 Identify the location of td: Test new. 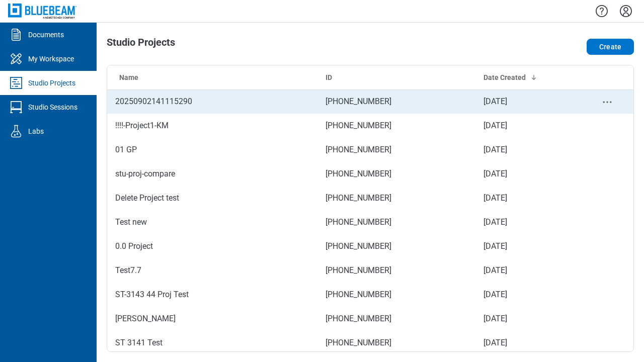
(212, 222).